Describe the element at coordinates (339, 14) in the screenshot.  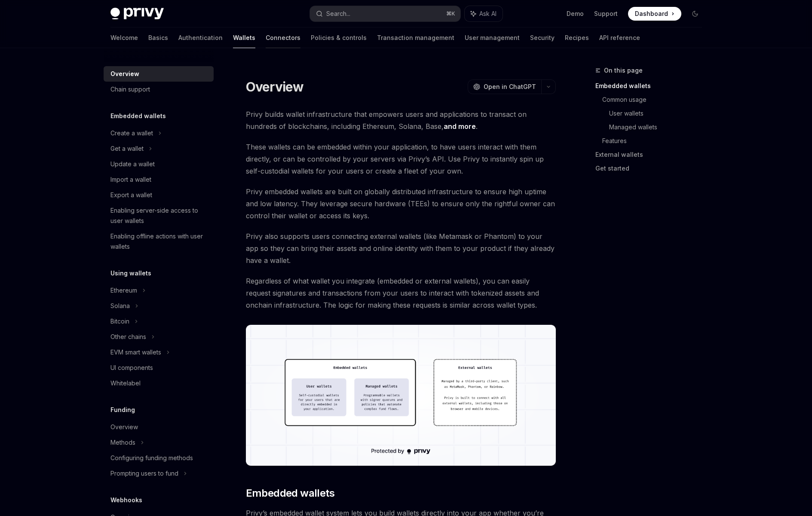
I see `div: Search...` at that location.